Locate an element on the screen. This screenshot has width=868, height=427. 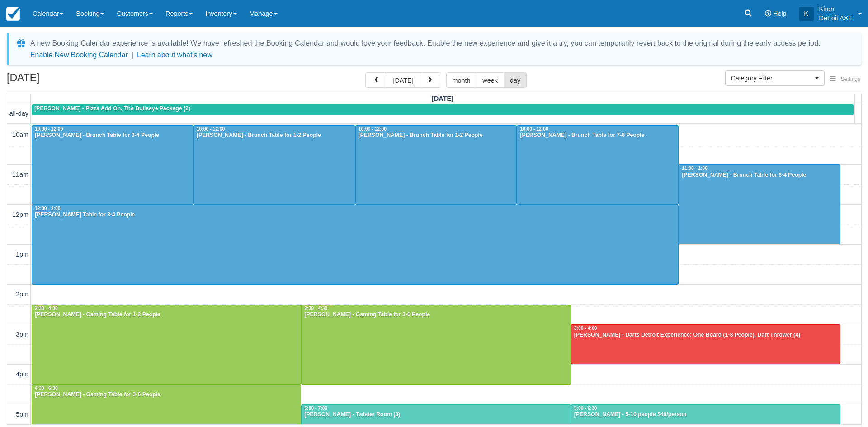
div: A new Booking Calendar experience is available! We have refreshed the Booking Calendar and would ... is located at coordinates (425, 43).